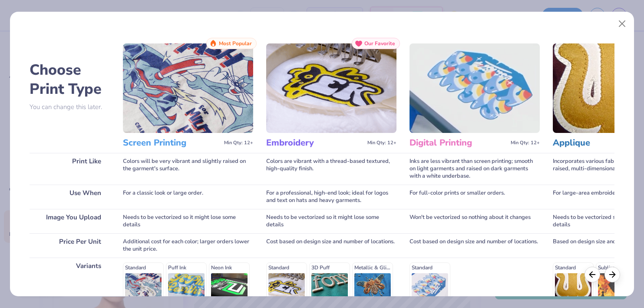 This screenshot has width=644, height=308. I want to click on button: Close, so click(622, 24).